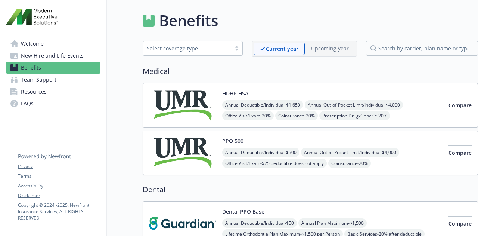 This screenshot has height=236, width=478. What do you see at coordinates (260, 223) in the screenshot?
I see `span: Annual Deductible/Individual - $50` at bounding box center [260, 223].